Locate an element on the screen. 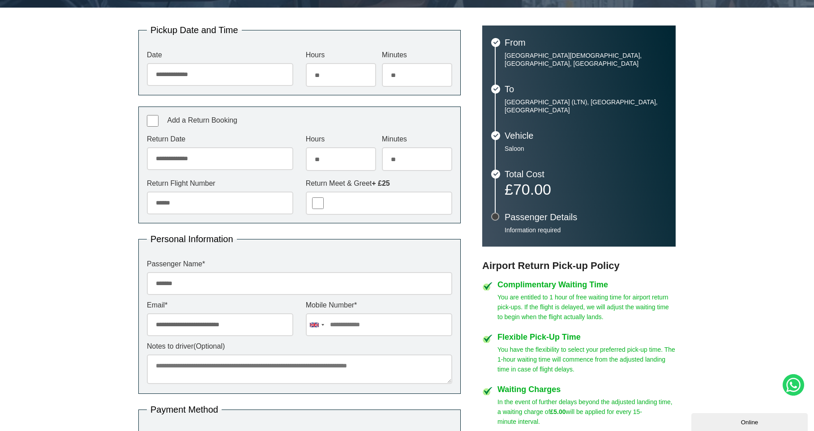 This screenshot has width=814, height=431. label: Email is located at coordinates (220, 305).